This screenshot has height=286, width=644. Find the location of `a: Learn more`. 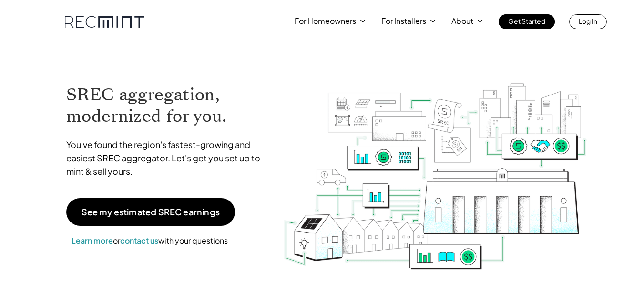

a: Learn more is located at coordinates (92, 240).